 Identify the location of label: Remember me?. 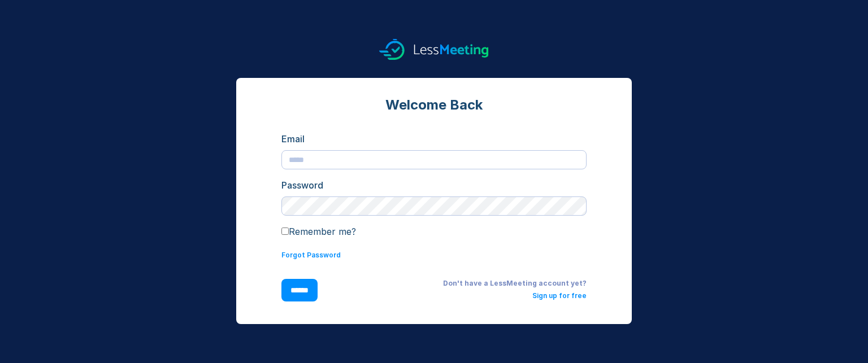
(318, 231).